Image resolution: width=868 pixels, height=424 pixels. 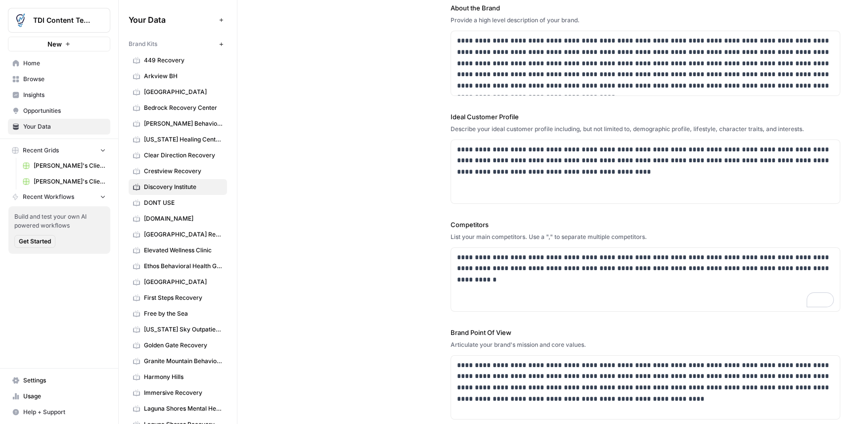 What do you see at coordinates (41, 150) in the screenshot?
I see `span: Recent Grids` at bounding box center [41, 150].